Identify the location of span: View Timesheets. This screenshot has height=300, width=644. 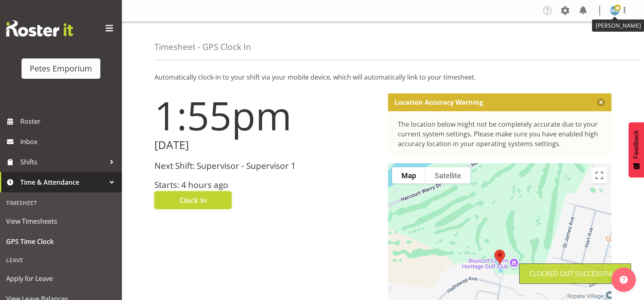
(61, 221).